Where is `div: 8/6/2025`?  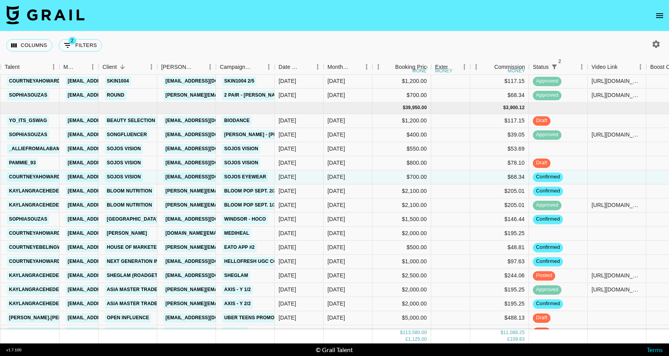 div: 8/6/2025 is located at coordinates (287, 205).